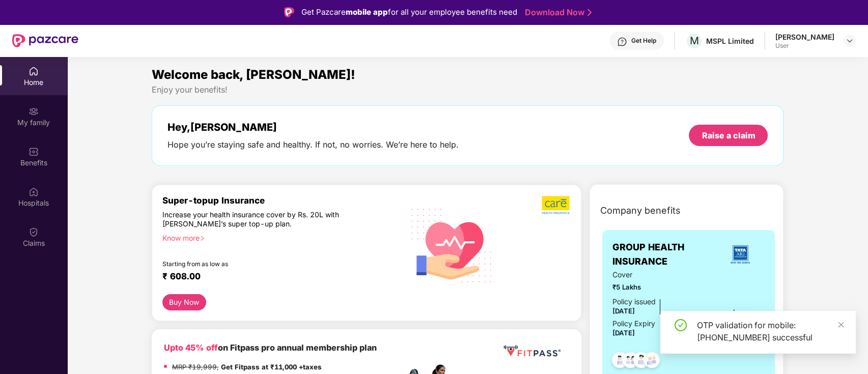 This screenshot has width=868, height=374. Describe the element at coordinates (630, 361) in the screenshot. I see `img: svg+xml;base64,PHN2ZyB4bWxucz0iaHR0cDovL3d3dy53My5vcmcvMjAwMC9zdmciIHdpZHRoPSI0OC45MTUiIGhlaWdodD...` at that location.